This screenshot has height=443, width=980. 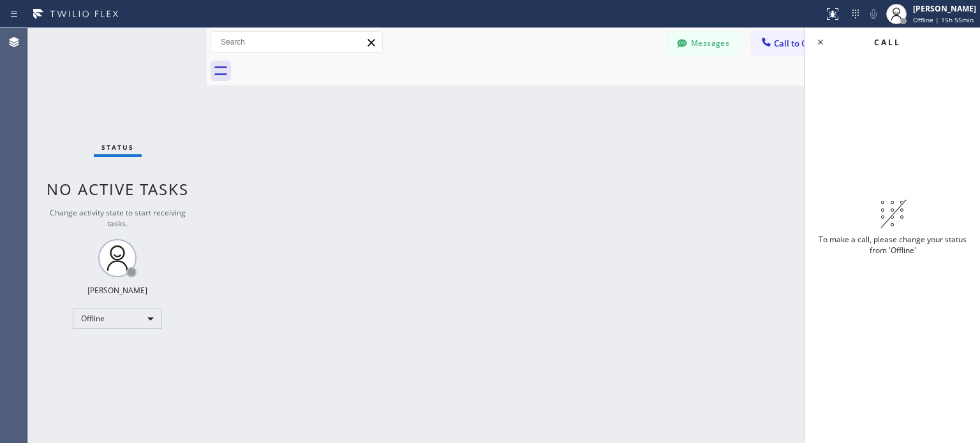 What do you see at coordinates (117, 189) in the screenshot?
I see `span: No active tasks` at bounding box center [117, 189].